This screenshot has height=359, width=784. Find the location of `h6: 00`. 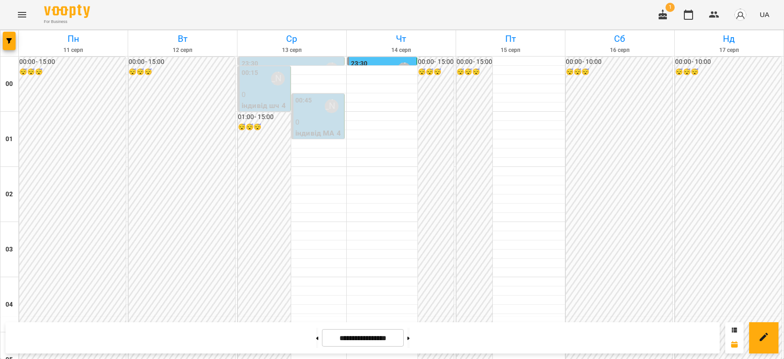

h6: 00 is located at coordinates (9, 84).